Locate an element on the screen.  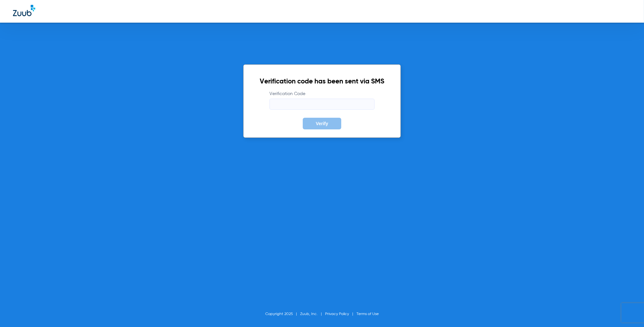
a: Privacy Policy is located at coordinates (337, 314).